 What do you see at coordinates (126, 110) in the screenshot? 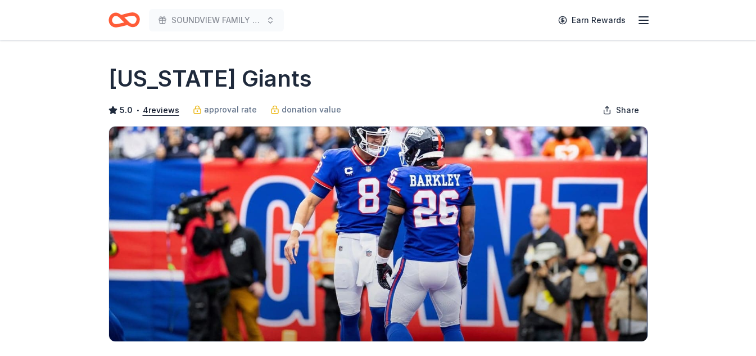
I see `span: 5.0` at bounding box center [126, 110].